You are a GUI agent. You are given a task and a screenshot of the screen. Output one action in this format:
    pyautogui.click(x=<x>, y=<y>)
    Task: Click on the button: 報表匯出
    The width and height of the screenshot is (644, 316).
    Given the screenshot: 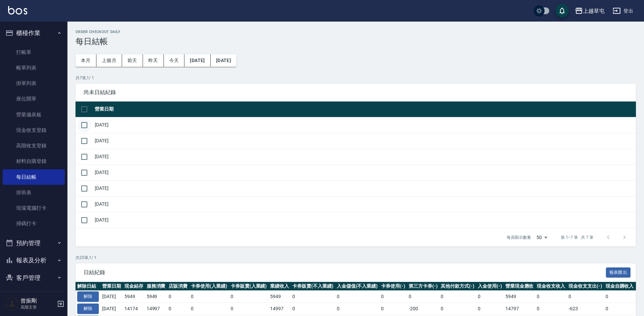 What is the action you would take?
    pyautogui.click(x=619, y=273)
    